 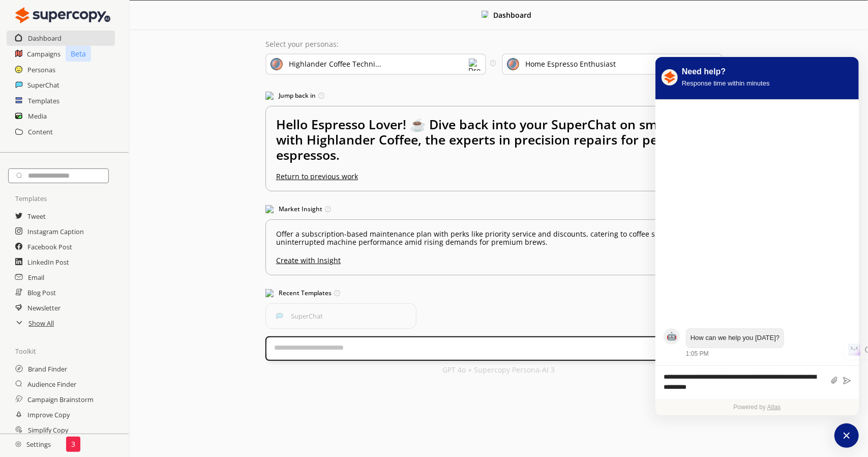 I want to click on h2: Hello Espresso Lover! ☕ Dive back into your SuperChat on smart brews with Highlander Coffee, the ..., so click(x=499, y=145).